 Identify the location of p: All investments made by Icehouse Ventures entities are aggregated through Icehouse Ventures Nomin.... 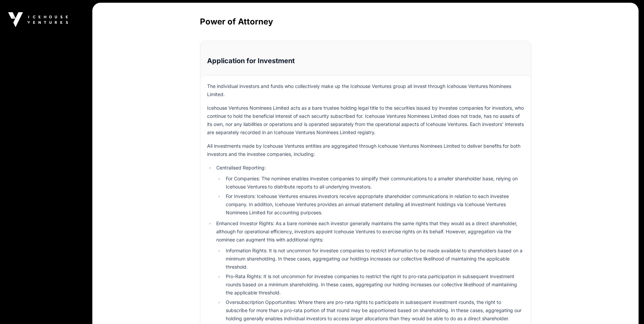
(366, 150).